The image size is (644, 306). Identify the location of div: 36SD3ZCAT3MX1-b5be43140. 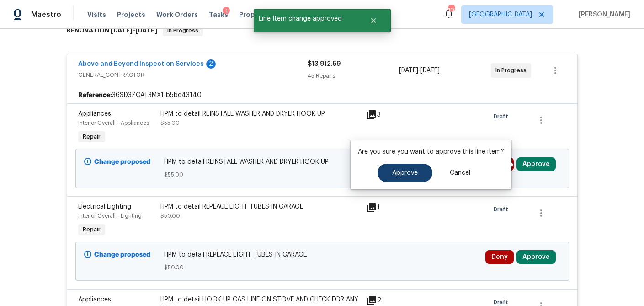
(322, 95).